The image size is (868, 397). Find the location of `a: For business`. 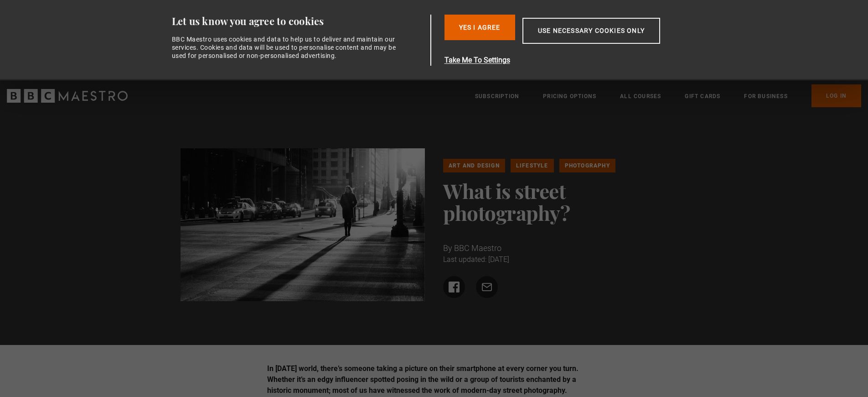

a: For business is located at coordinates (766, 96).